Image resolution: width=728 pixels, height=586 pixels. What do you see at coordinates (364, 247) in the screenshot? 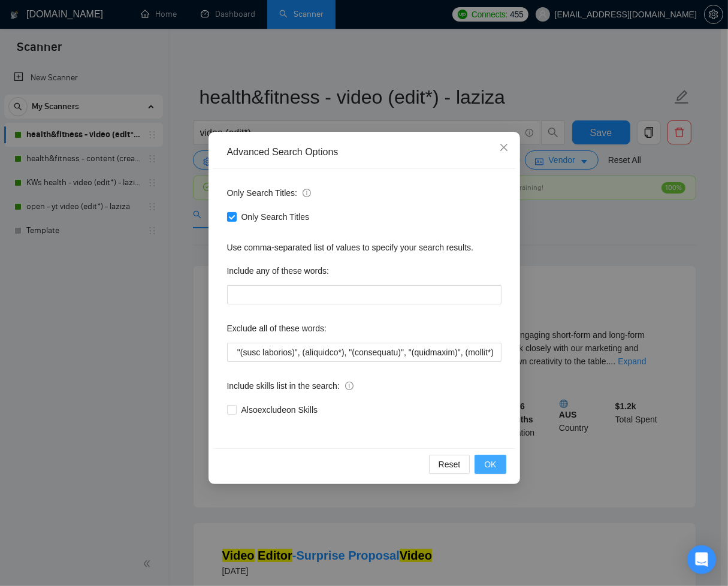
I see `div: Use comma-separated list of values to specify your search results.` at bounding box center [364, 247].